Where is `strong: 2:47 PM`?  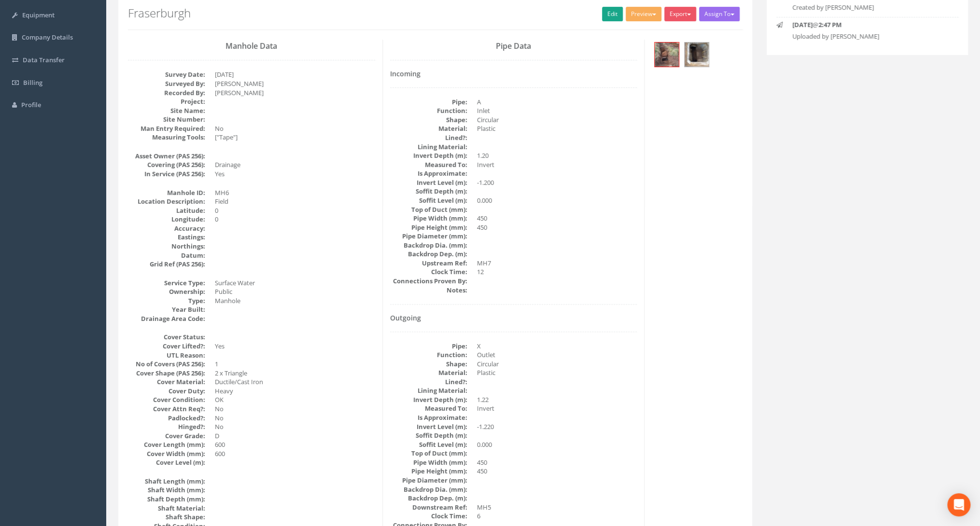
strong: 2:47 PM is located at coordinates (830, 25).